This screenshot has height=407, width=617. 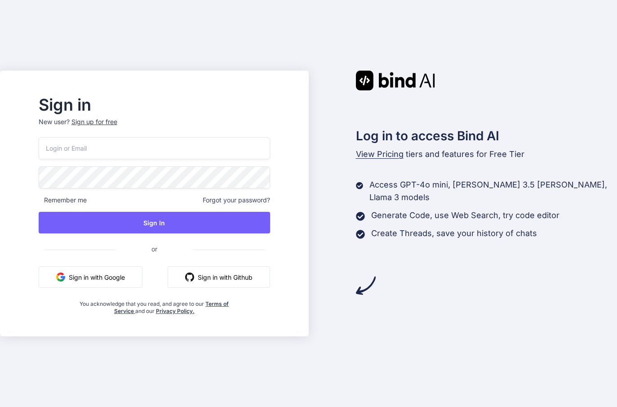 I want to click on p: New user?, so click(x=154, y=127).